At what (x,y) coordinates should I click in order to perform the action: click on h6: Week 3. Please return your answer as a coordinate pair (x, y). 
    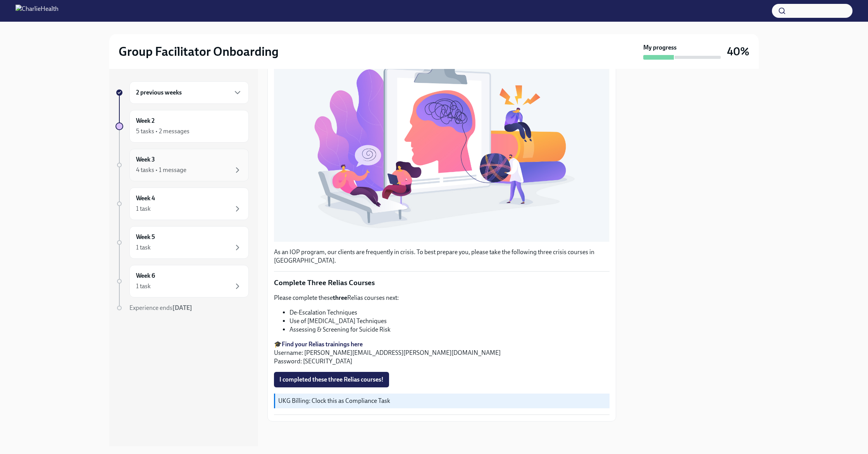
    Looking at the image, I should click on (145, 160).